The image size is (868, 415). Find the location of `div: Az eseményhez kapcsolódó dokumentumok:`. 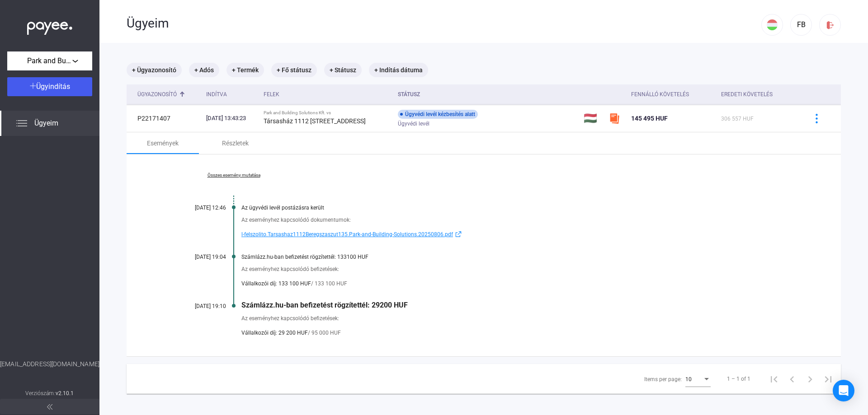

div: Az eseményhez kapcsolódó dokumentumok: is located at coordinates (518, 221).